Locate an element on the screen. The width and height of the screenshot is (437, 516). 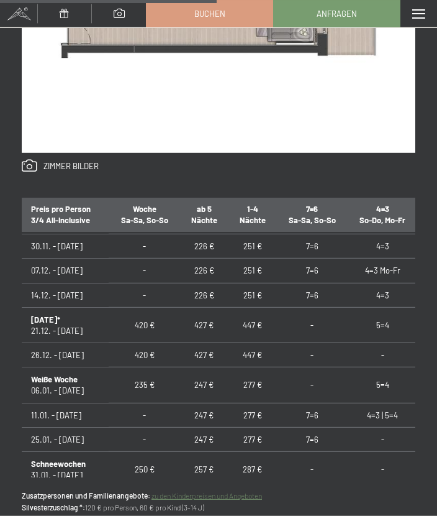
td: 4=3 Mo-Fr is located at coordinates (383, 270).